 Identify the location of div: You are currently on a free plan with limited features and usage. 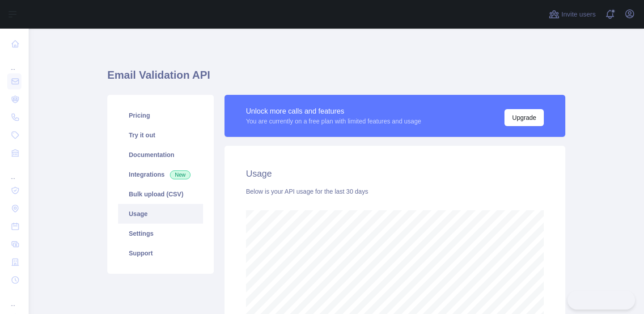
(333, 121).